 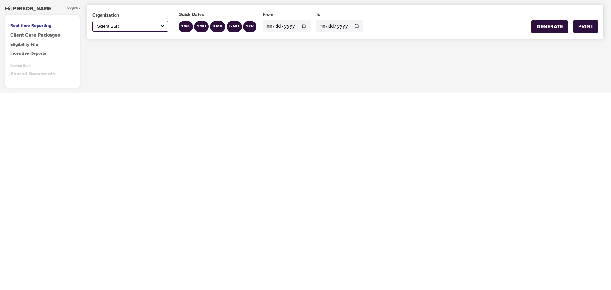 I want to click on div: 6 MO, so click(x=234, y=26).